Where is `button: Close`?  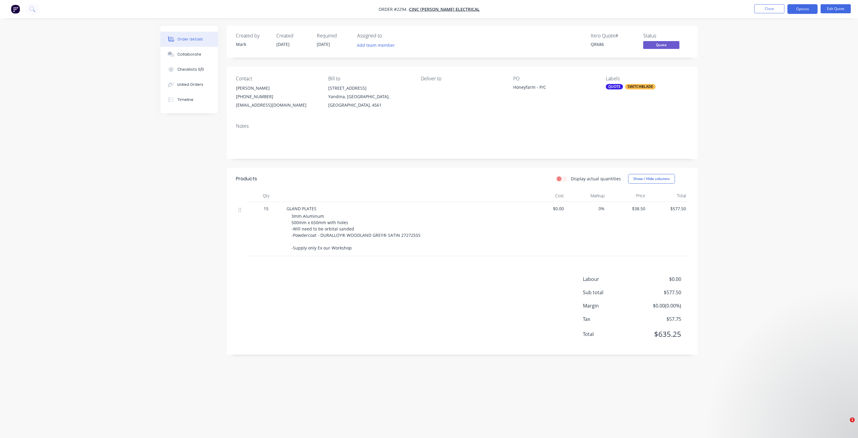
button: Close is located at coordinates (770, 9).